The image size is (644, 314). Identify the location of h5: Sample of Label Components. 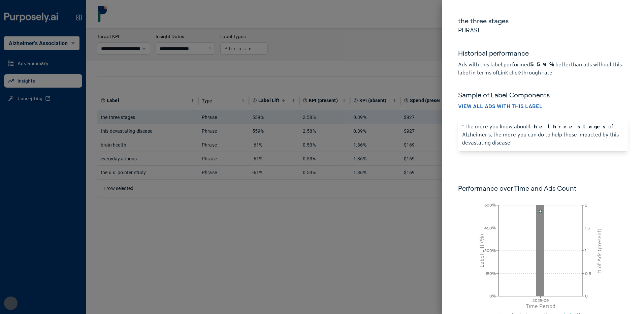
(543, 95).